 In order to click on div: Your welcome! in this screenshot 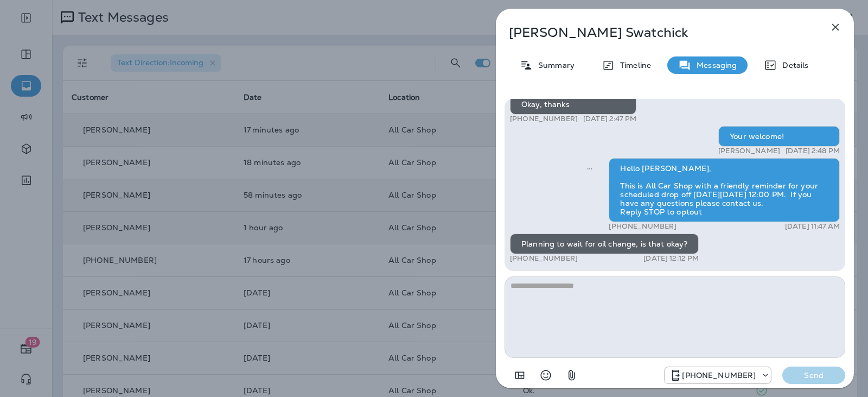, I will do `click(779, 136)`.